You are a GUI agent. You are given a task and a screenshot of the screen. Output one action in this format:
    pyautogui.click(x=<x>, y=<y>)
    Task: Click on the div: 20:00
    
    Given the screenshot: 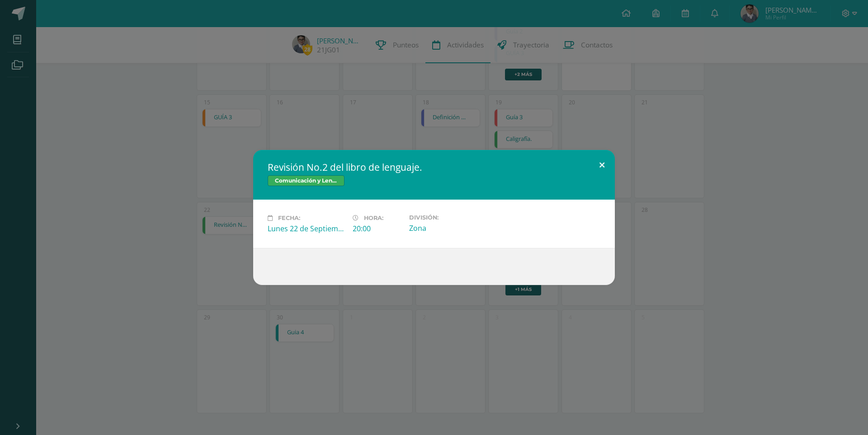 What is the action you would take?
    pyautogui.click(x=377, y=229)
    